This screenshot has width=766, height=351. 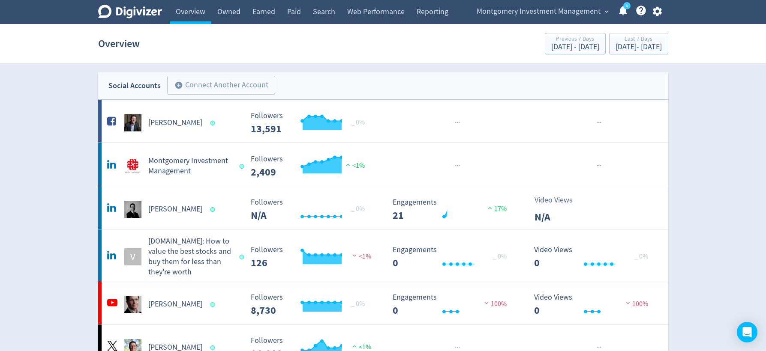 What do you see at coordinates (638, 39) in the screenshot?
I see `div: Last 7 Days` at bounding box center [638, 39].